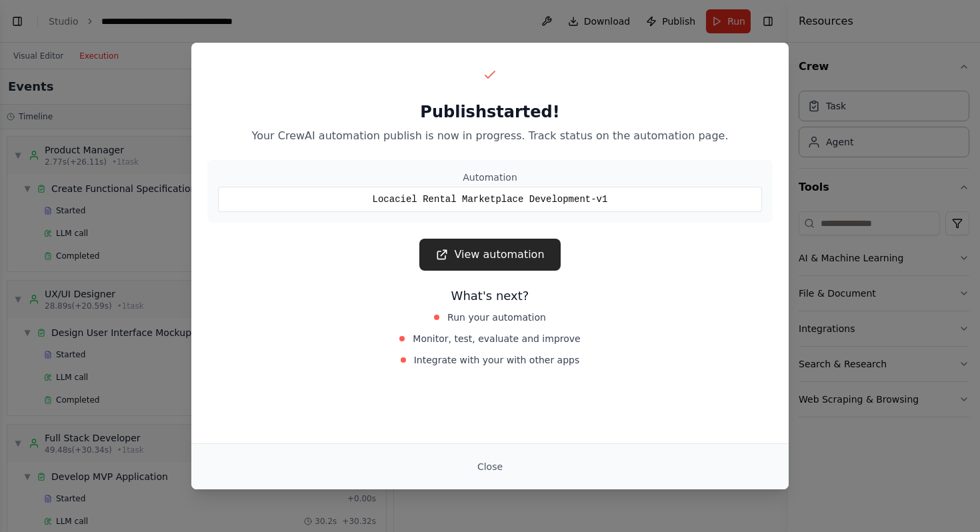 This screenshot has width=980, height=532. I want to click on h3: What's next?, so click(490, 296).